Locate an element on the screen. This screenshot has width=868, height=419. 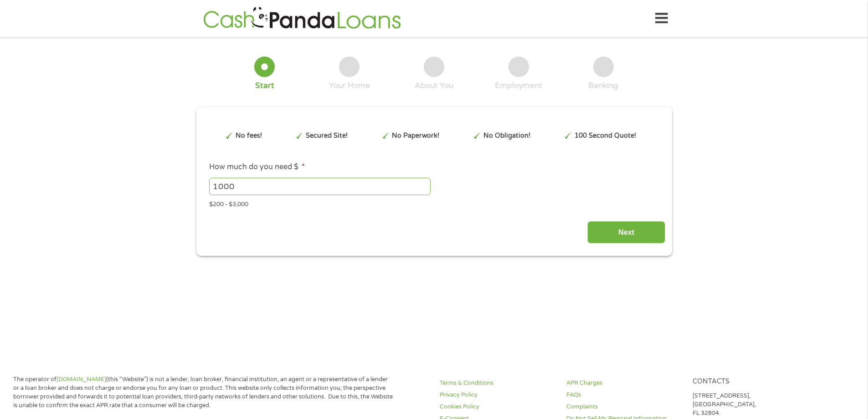
div: Your Home is located at coordinates (350, 86).